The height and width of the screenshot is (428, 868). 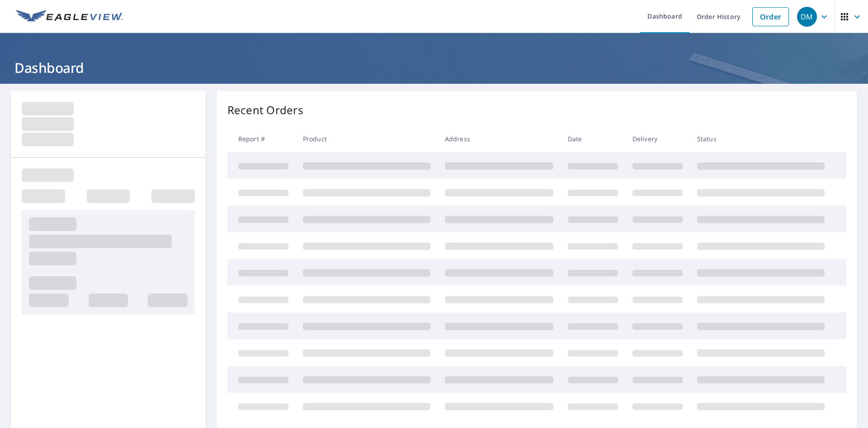 What do you see at coordinates (500, 138) in the screenshot?
I see `th: Address` at bounding box center [500, 138].